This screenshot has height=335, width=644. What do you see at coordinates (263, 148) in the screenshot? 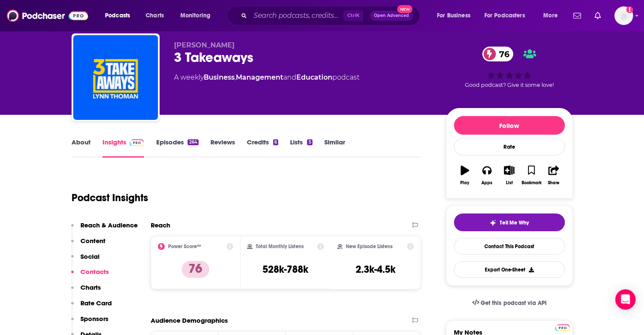
I see `a: Credits6` at bounding box center [263, 148].